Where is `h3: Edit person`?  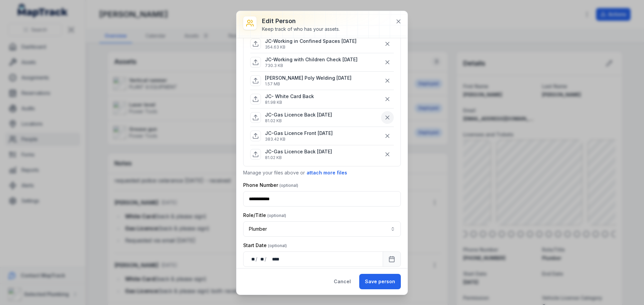
h3: Edit person is located at coordinates (301, 21).